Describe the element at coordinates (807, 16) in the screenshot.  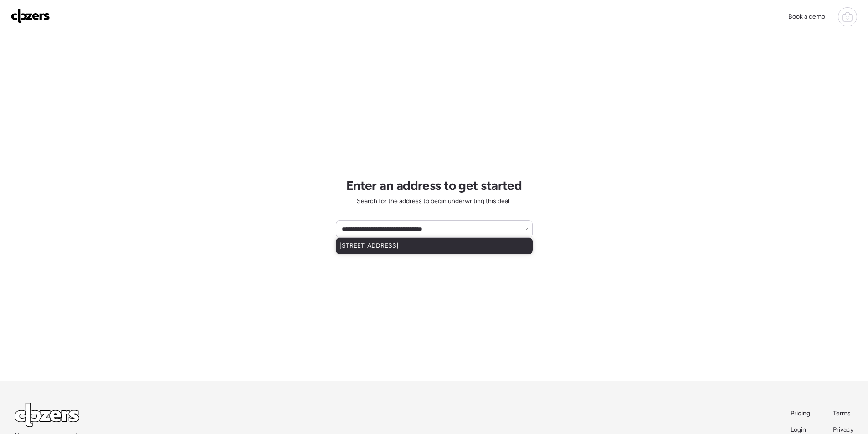
I see `span: Book a demo` at that location.